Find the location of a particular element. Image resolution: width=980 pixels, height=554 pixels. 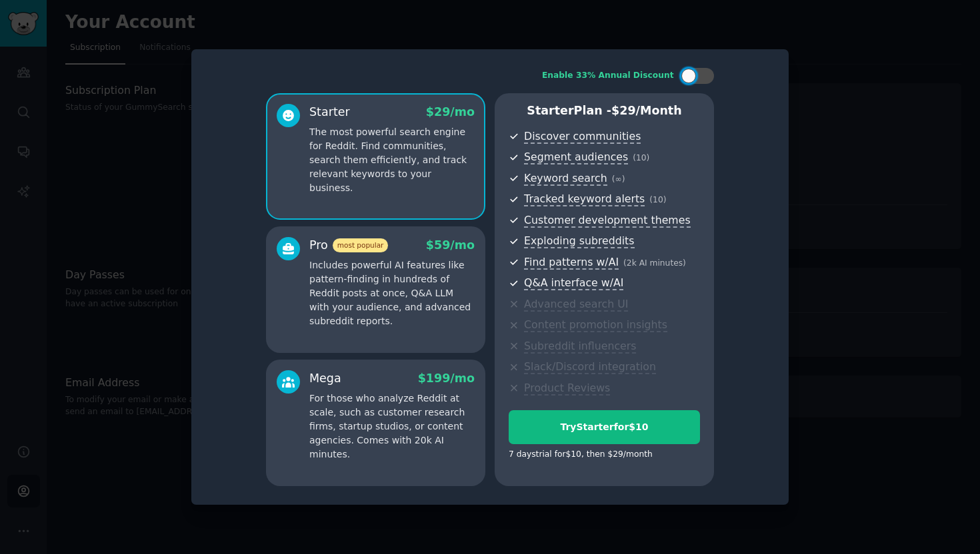

div: Pro is located at coordinates (348, 245).